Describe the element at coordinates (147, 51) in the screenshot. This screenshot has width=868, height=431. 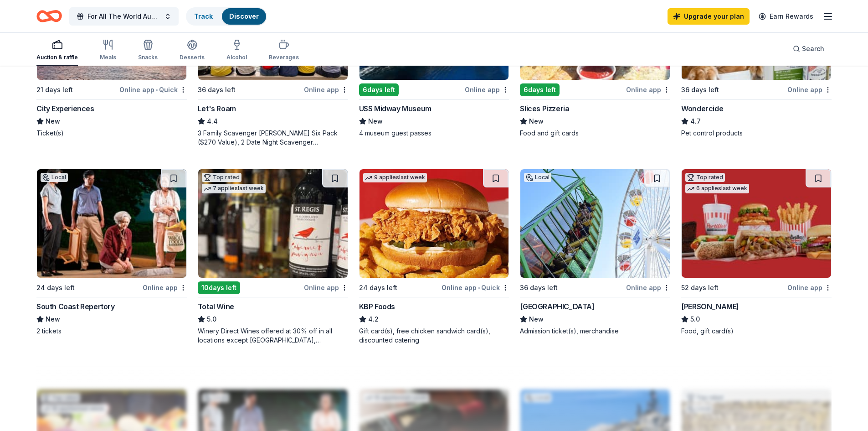
I see `button: Snacks` at that location.